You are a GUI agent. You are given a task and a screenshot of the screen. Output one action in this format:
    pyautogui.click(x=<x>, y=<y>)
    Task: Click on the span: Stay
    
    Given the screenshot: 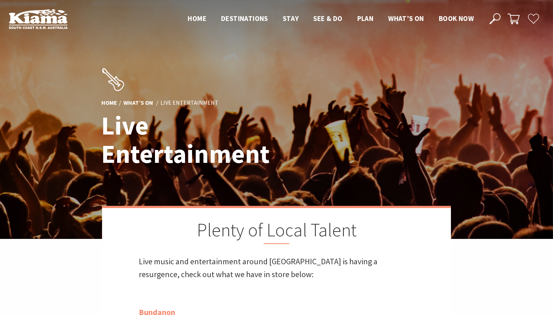 What is the action you would take?
    pyautogui.click(x=291, y=18)
    